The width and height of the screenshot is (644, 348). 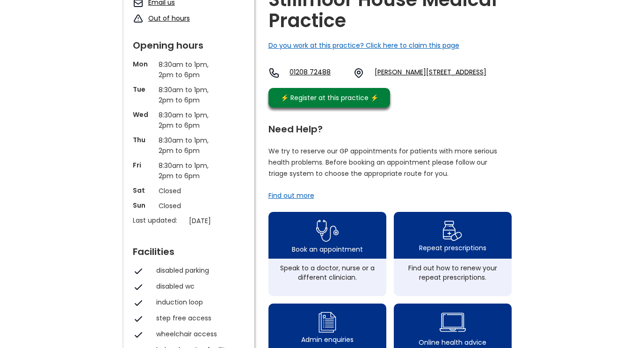 What do you see at coordinates (291, 196) in the screenshot?
I see `a: Find out more` at bounding box center [291, 196].